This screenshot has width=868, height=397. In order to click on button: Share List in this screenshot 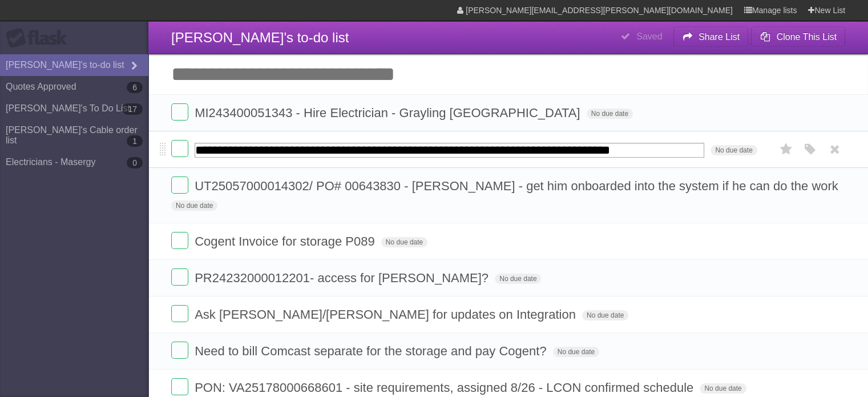, I will do `click(711, 37)`.